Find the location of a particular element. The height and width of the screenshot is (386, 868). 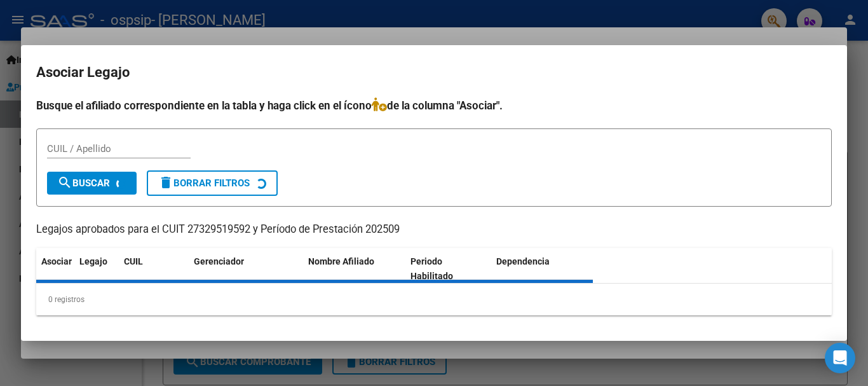

datatable-header-cell: Dependencia is located at coordinates (542, 269).